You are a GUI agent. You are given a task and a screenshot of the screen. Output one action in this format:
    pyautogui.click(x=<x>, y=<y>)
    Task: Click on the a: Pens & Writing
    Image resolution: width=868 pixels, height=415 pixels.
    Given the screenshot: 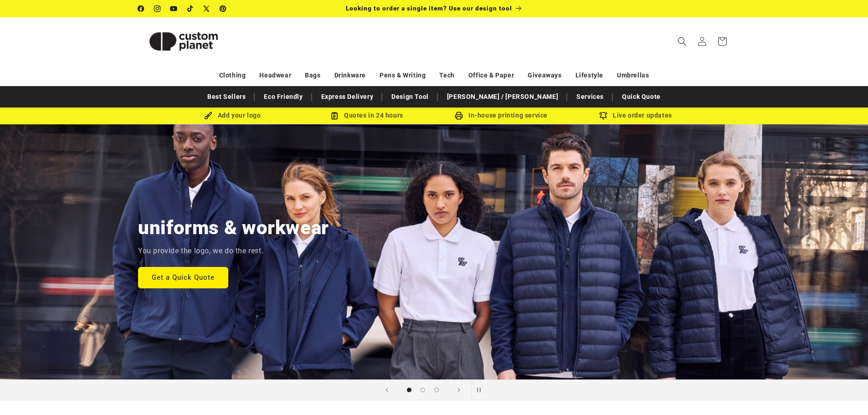 What is the action you would take?
    pyautogui.click(x=403, y=76)
    